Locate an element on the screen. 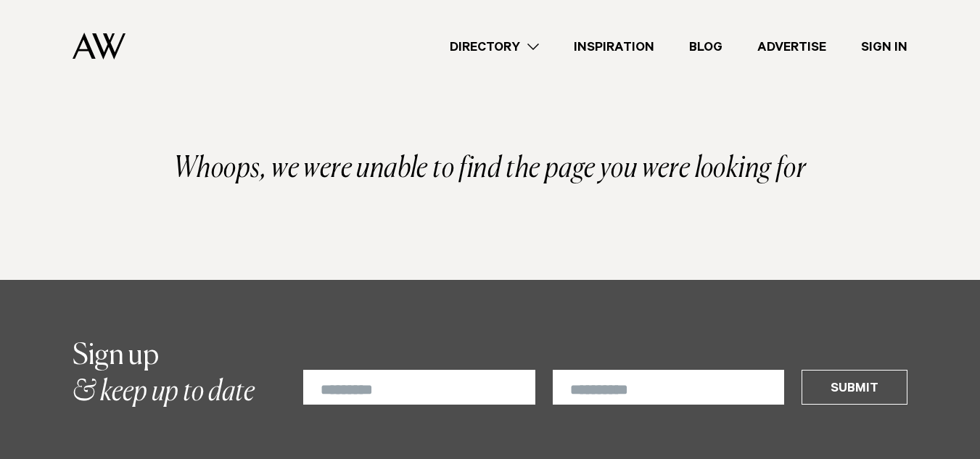 The height and width of the screenshot is (459, 980). a: Directory is located at coordinates (494, 46).